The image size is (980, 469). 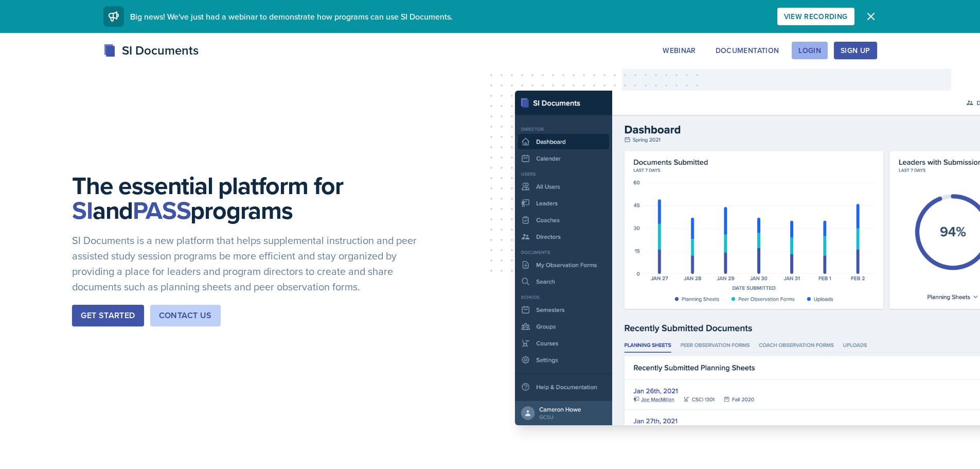 What do you see at coordinates (855, 51) in the screenshot?
I see `button: Sign Up` at bounding box center [855, 51].